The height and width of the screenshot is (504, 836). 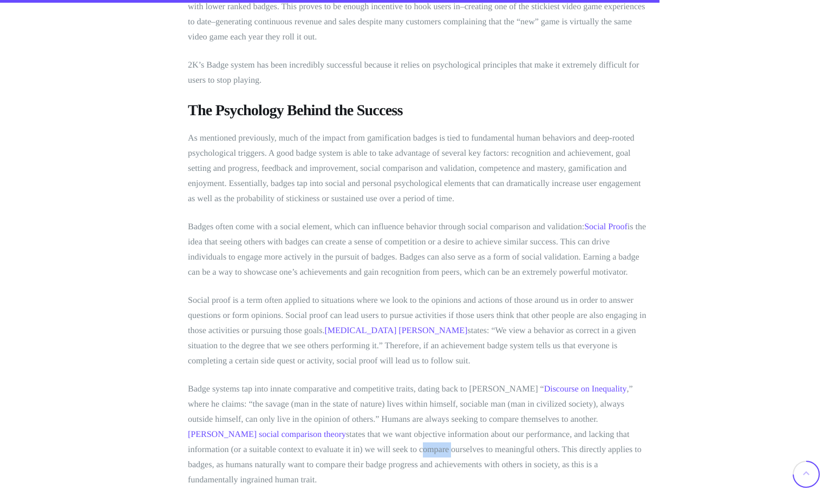 What do you see at coordinates (606, 227) in the screenshot?
I see `a: Social Proof` at bounding box center [606, 227].